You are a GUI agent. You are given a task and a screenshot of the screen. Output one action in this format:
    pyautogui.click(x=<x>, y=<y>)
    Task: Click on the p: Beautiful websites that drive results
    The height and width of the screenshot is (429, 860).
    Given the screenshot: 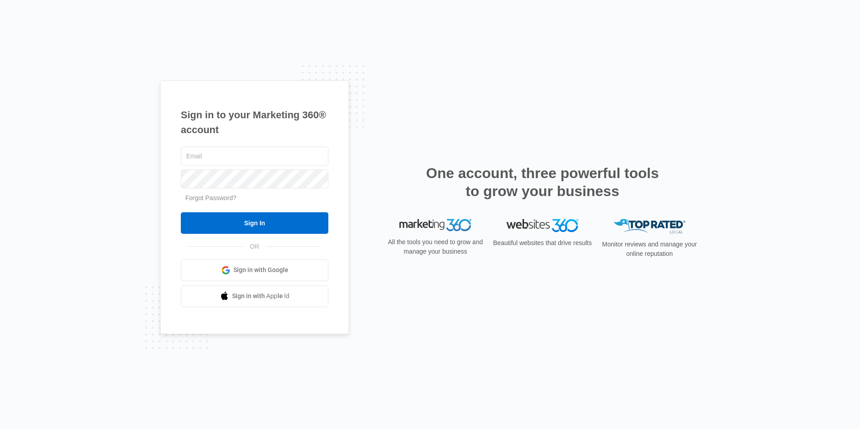 What is the action you would take?
    pyautogui.click(x=542, y=243)
    